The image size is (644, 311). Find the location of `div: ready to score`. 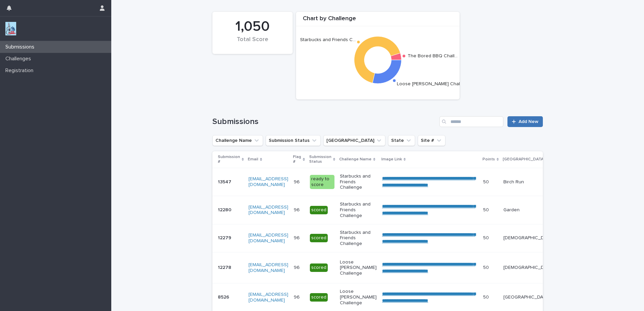

div: ready to score is located at coordinates (322, 182).